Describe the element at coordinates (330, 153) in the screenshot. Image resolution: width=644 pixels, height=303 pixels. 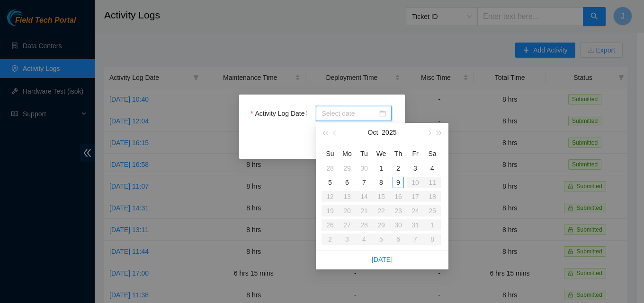
I see `th: Su` at that location.